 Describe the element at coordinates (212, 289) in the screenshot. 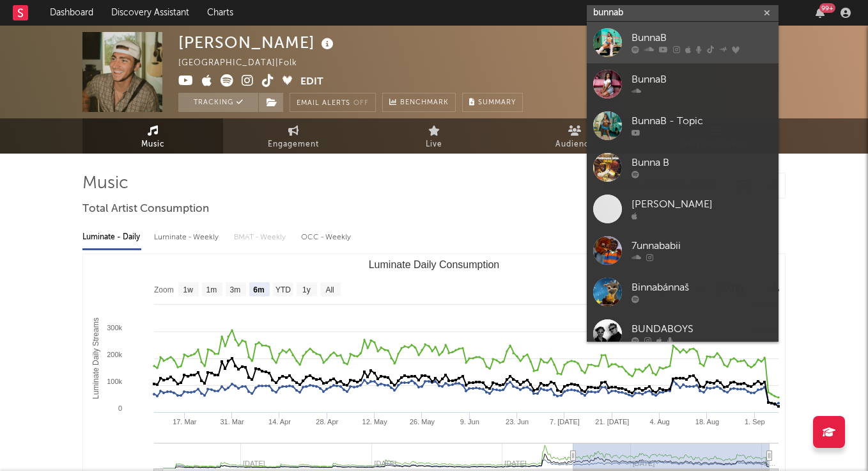

I see `text: 1m` at that location.